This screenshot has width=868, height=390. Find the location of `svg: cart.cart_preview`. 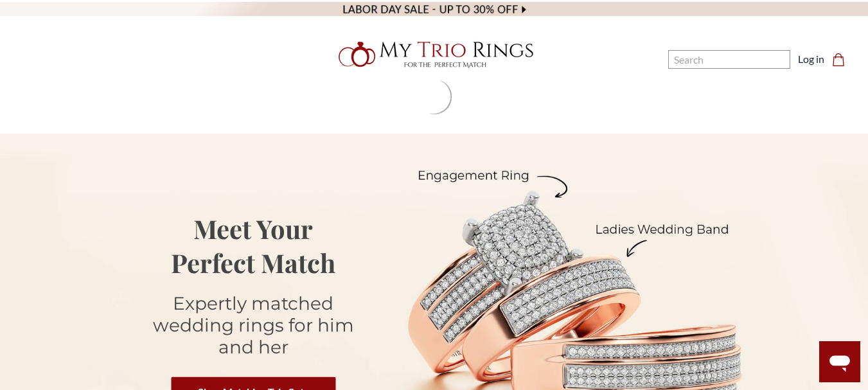

svg: cart.cart_preview is located at coordinates (838, 60).